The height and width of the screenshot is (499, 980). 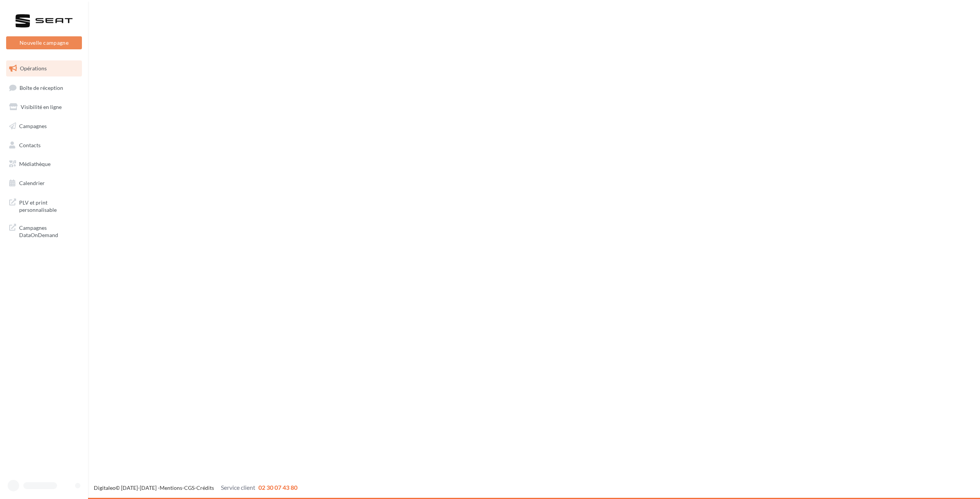 I want to click on a: PLV et print personnalisable, so click(x=44, y=205).